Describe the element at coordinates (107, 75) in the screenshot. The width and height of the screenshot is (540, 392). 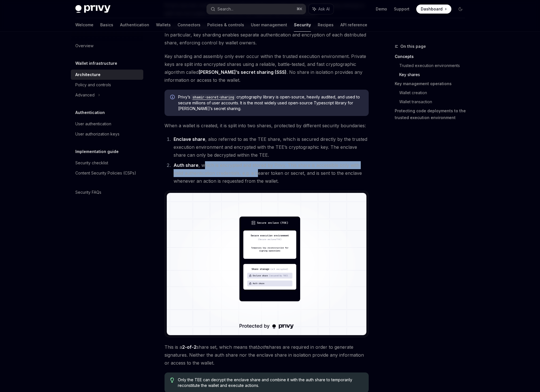
I see `a: Architecture` at that location.